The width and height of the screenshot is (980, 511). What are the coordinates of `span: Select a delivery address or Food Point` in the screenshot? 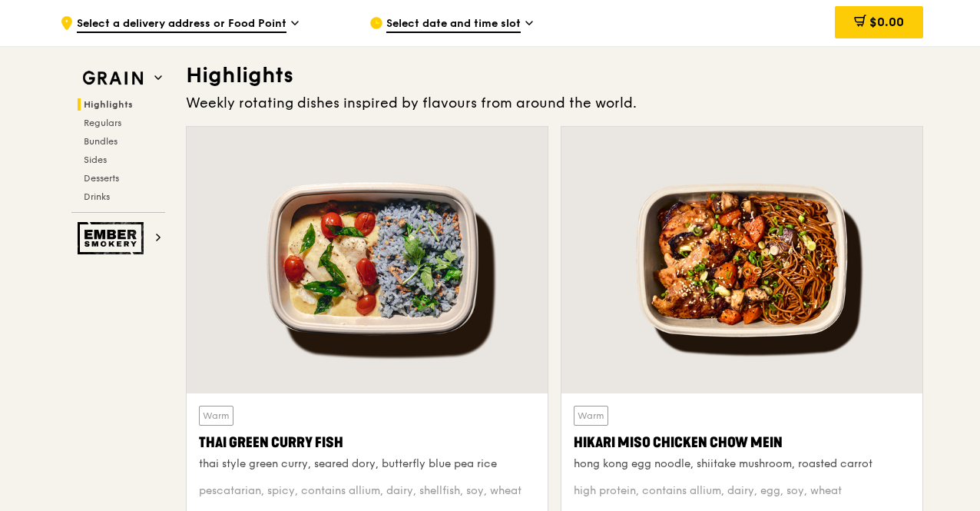 It's located at (181, 25).